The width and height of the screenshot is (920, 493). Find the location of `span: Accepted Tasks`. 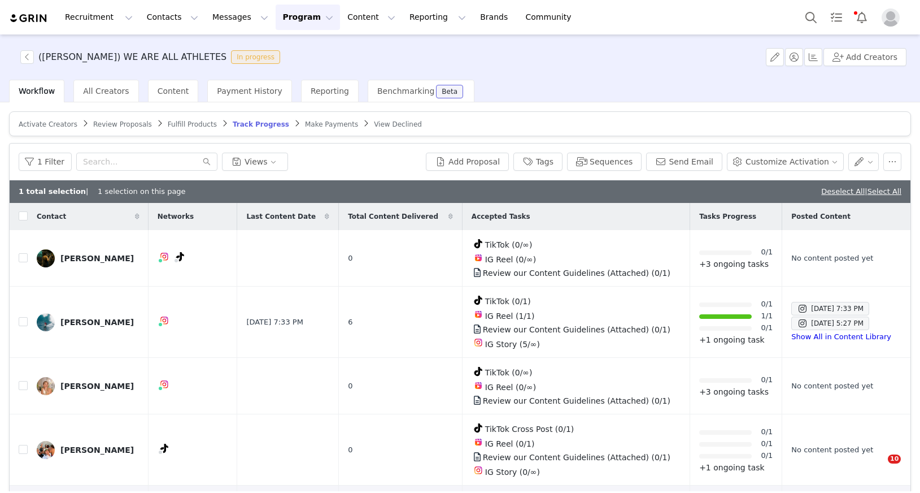

span: Accepted Tasks is located at coordinates (501, 216).